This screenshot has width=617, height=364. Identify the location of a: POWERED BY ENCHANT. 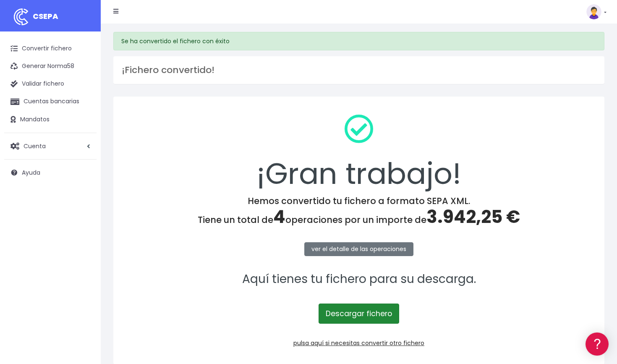
(139, 246).